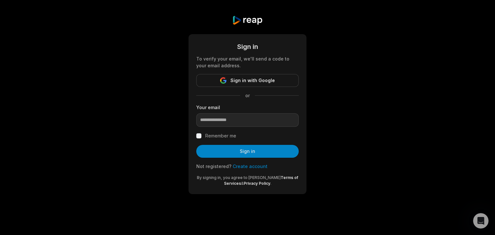 The width and height of the screenshot is (495, 235). I want to click on div: Sign in, so click(248, 47).